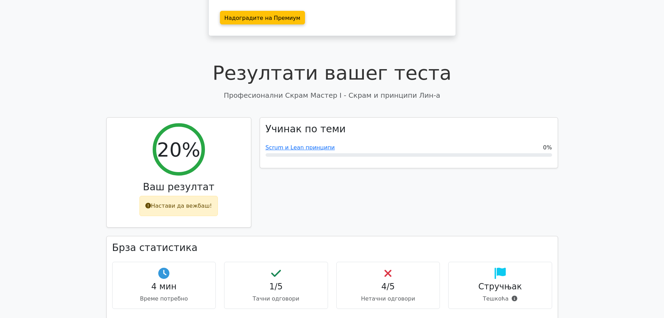  What do you see at coordinates (547, 147) in the screenshot?
I see `font: 0%` at bounding box center [547, 147].